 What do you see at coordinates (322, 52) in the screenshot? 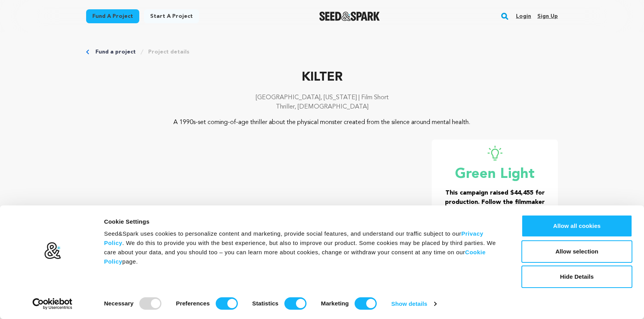
I see `div: Breadcrumb` at bounding box center [322, 52].